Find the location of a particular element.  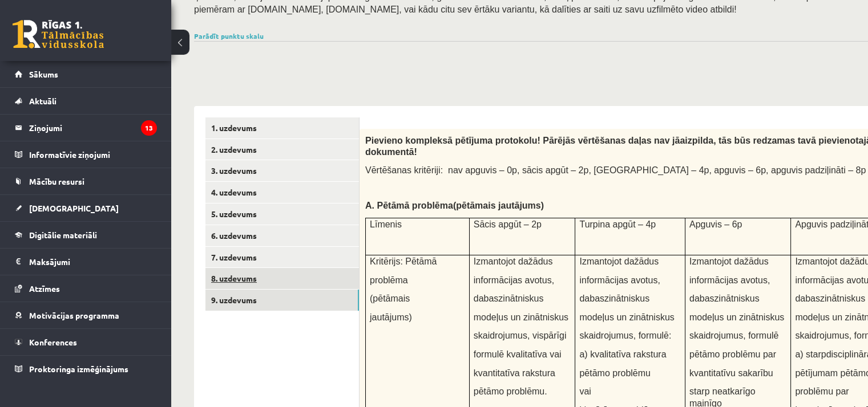

span: a) kvalitatīva rakstura is located at coordinates (623, 354).